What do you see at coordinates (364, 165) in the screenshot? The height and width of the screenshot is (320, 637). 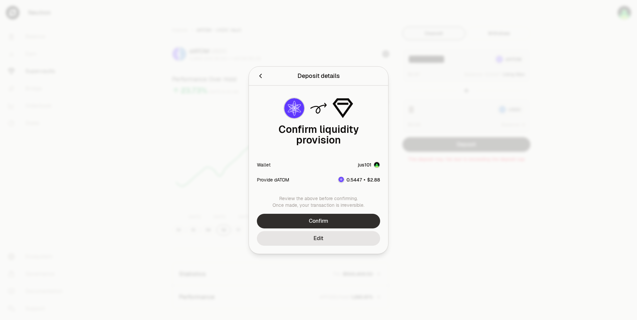 I see `div: jus101` at bounding box center [364, 165].